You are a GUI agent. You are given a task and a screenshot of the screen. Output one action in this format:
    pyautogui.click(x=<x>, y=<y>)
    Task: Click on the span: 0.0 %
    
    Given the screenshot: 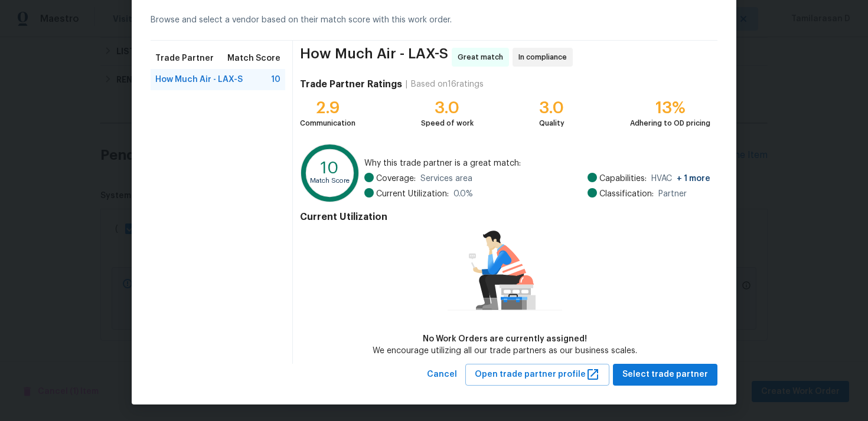 What is the action you would take?
    pyautogui.click(x=463, y=194)
    